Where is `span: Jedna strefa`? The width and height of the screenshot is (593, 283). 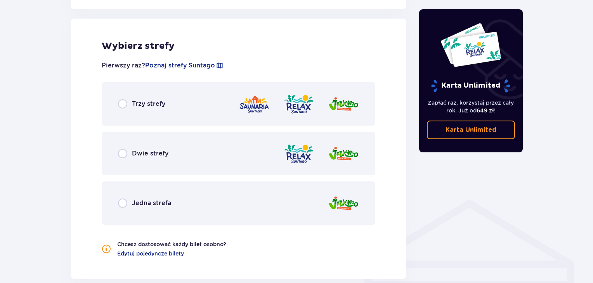
span: Jedna strefa is located at coordinates (151, 203).